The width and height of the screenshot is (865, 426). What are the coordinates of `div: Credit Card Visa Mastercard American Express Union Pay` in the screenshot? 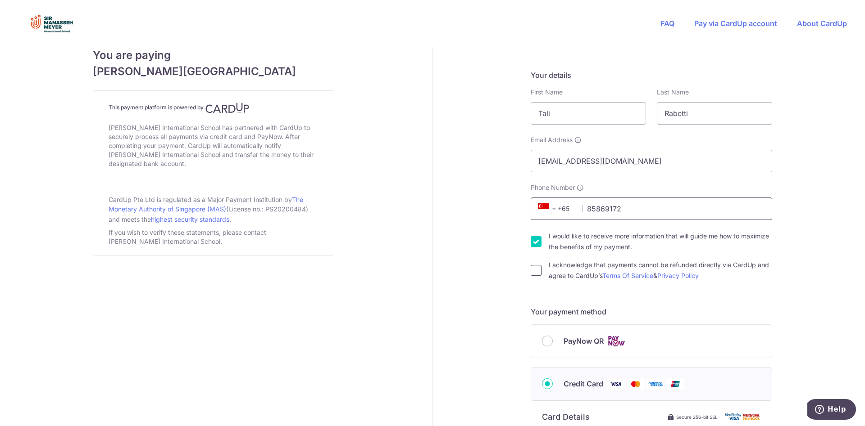 It's located at (651, 384).